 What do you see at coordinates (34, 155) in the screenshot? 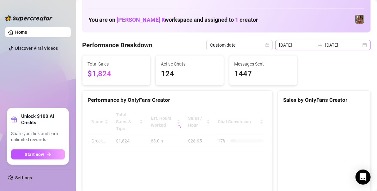
I see `span: Start now` at bounding box center [34, 155].